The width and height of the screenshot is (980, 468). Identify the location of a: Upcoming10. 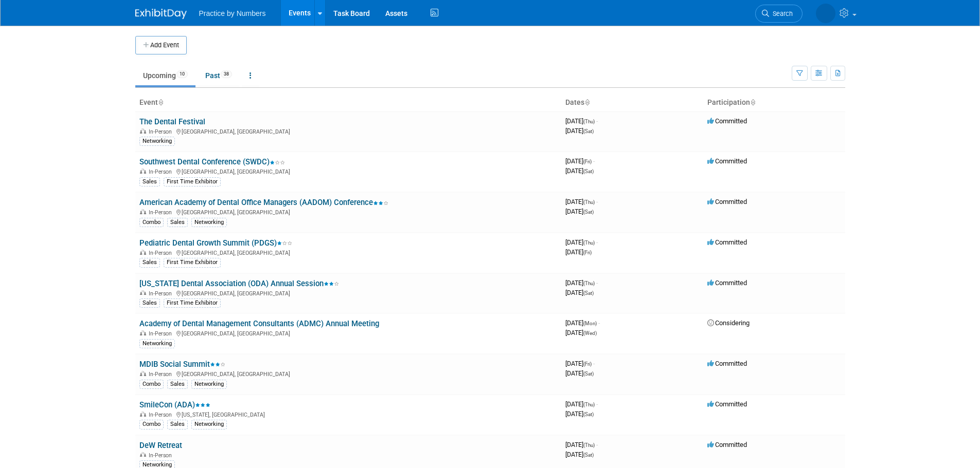
(165, 76).